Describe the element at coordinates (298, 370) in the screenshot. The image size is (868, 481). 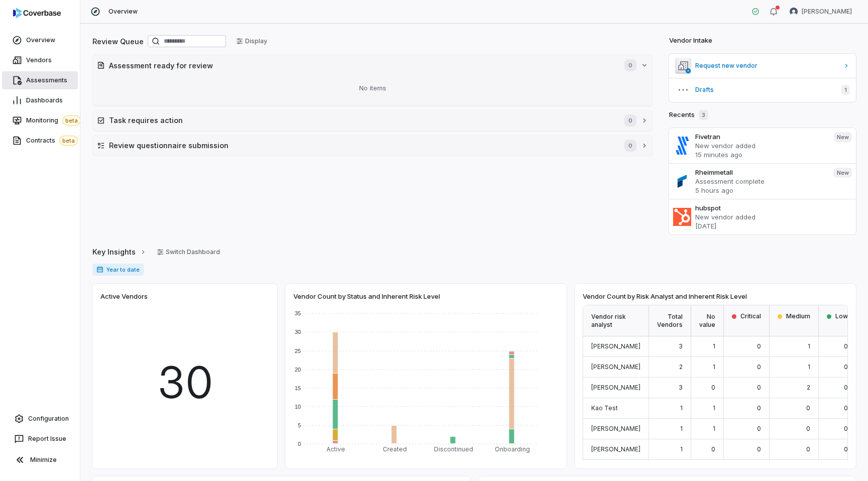
I see `text: 20` at that location.